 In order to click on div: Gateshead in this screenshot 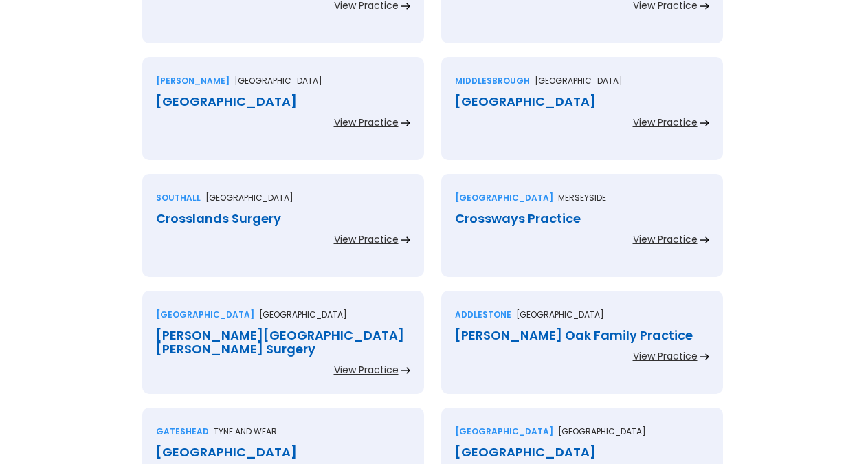, I will do `click(182, 432)`.